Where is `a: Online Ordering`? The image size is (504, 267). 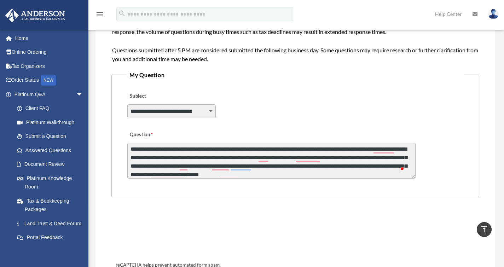
a: Online Ordering is located at coordinates (49, 52).